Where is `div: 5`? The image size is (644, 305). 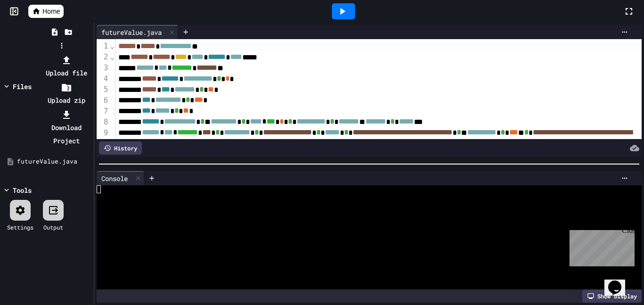
div: 5 is located at coordinates (103, 89).